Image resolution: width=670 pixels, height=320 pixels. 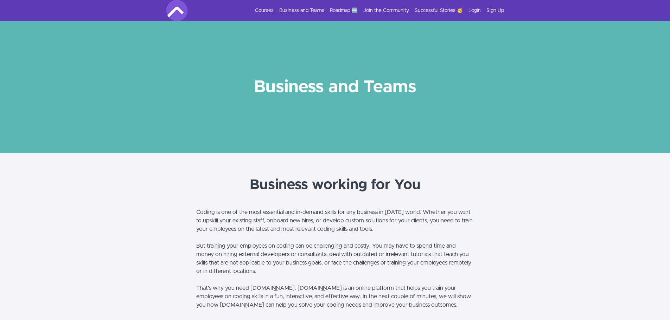 What do you see at coordinates (264, 11) in the screenshot?
I see `a: Courses` at bounding box center [264, 11].